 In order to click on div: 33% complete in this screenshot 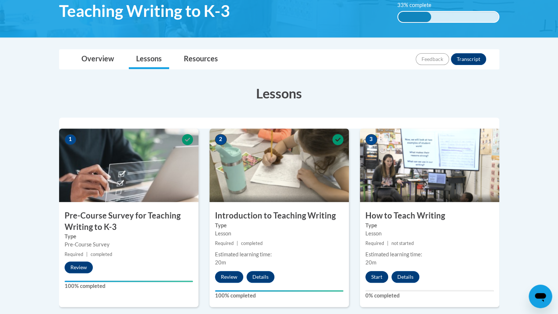, I will do `click(415, 17)`.